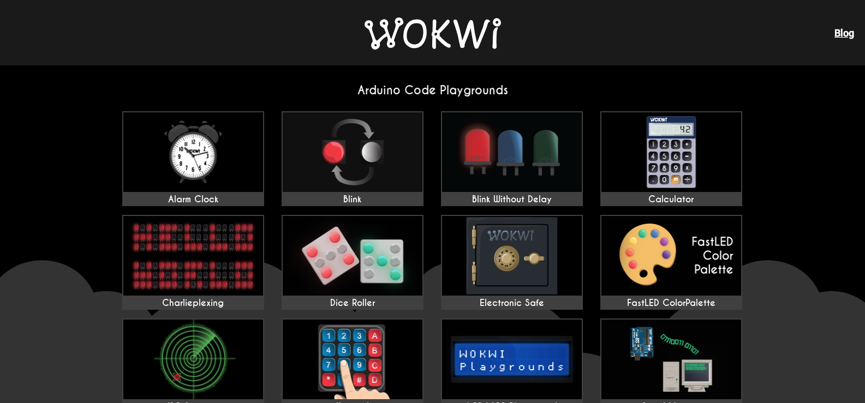  Describe the element at coordinates (512, 359) in the screenshot. I see `img: LCD1602 Playground` at that location.